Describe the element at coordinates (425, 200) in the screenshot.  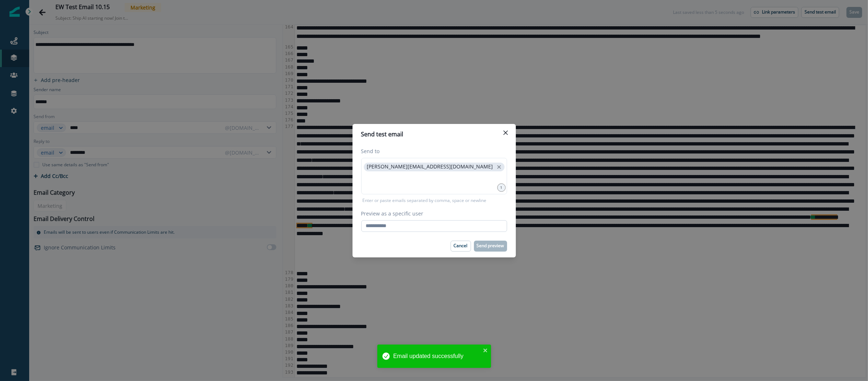
I see `p: Enter or paste emails separated by comma, space or newline` at that location.